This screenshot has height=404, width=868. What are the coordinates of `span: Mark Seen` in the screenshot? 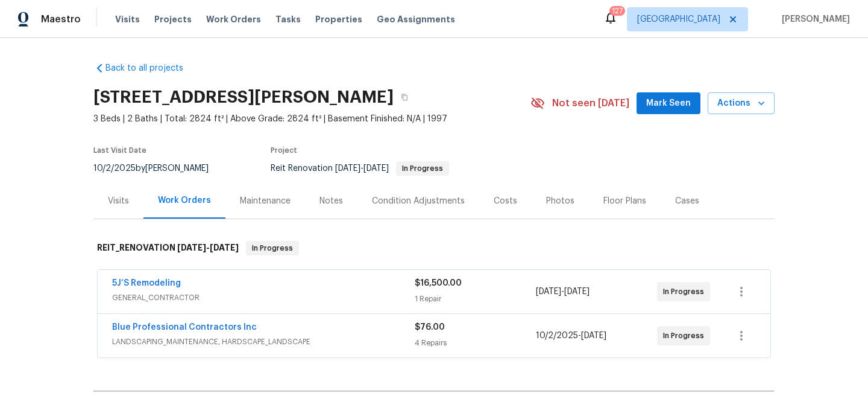 It's located at (668, 103).